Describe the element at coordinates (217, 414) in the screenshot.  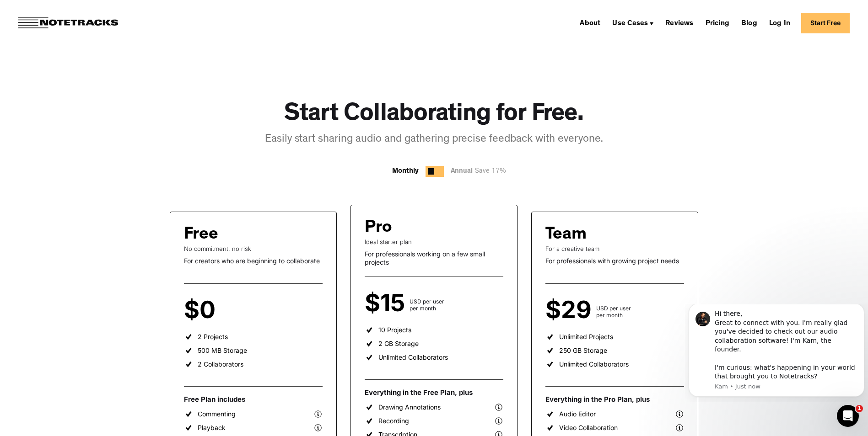
I see `div: Commenting` at that location.